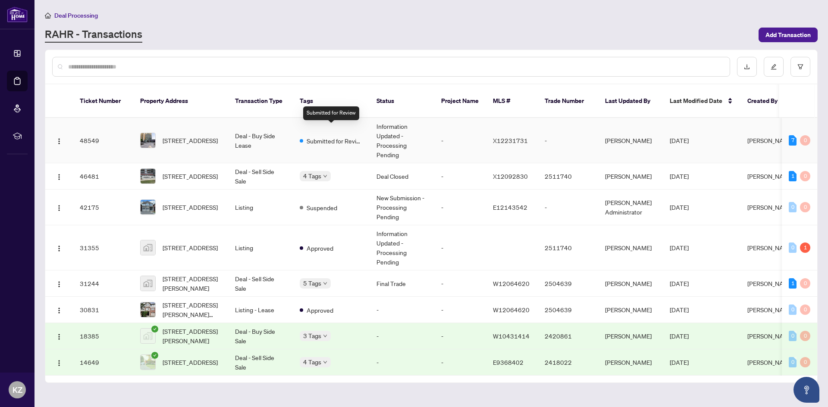 The image size is (828, 407). What do you see at coordinates (260, 336) in the screenshot?
I see `td: Deal - Buy Side Sale` at bounding box center [260, 336].